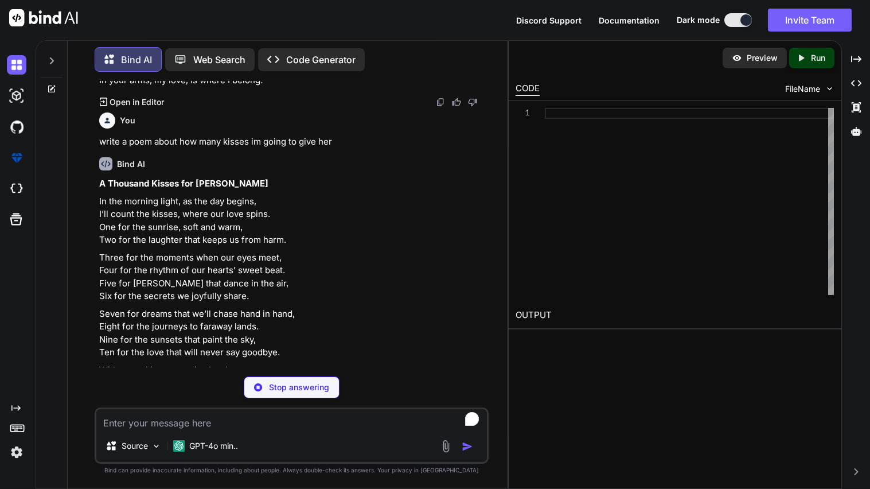  What do you see at coordinates (737, 58) in the screenshot?
I see `img: preview` at bounding box center [737, 58].